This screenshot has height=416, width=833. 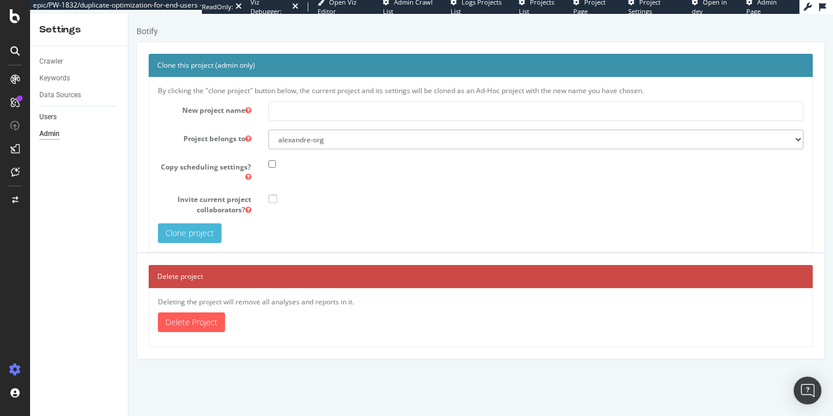 I want to click on div: Admin, so click(x=49, y=134).